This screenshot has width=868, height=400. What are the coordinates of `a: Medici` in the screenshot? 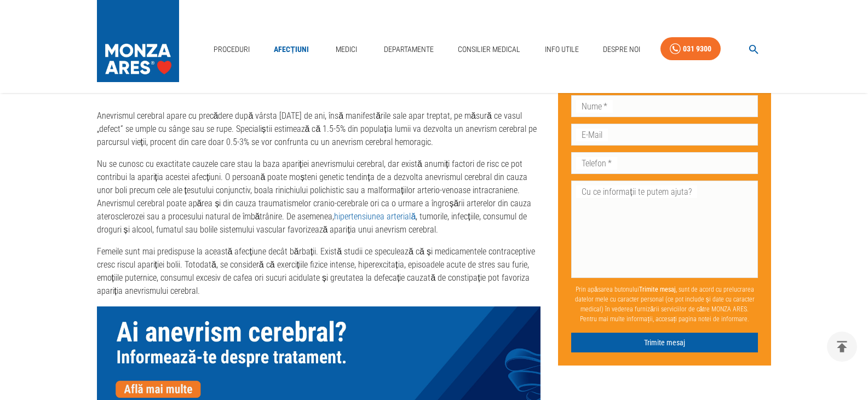 It's located at (346, 49).